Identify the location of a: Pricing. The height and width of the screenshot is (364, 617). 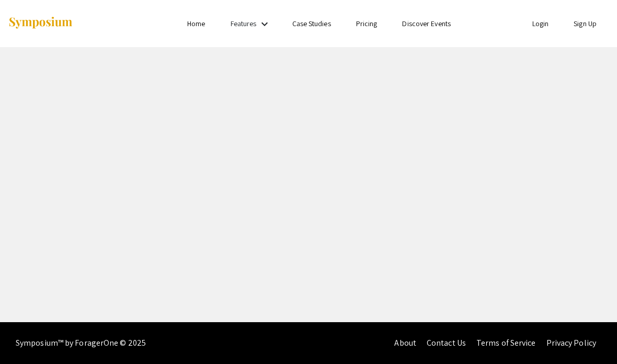
(366, 23).